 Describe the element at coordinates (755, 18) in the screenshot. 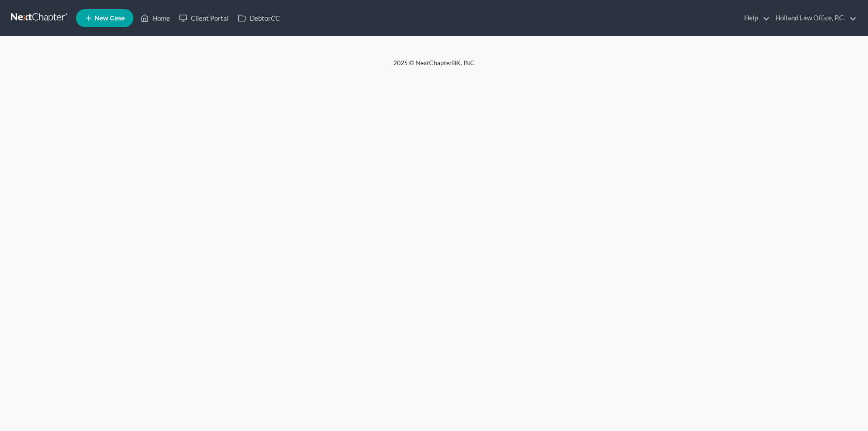

I see `a: Help` at that location.